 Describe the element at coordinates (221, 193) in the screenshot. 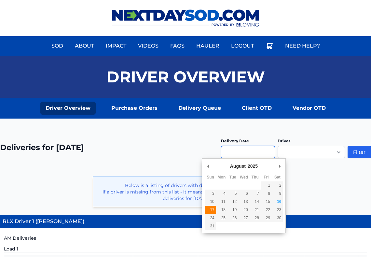

I see `button: 4` at that location.